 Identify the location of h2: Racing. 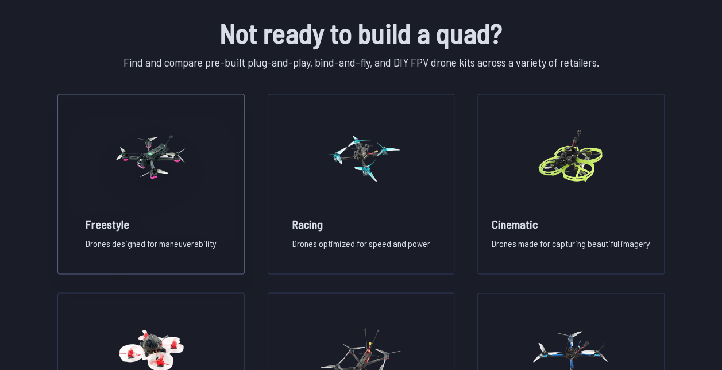
(361, 224).